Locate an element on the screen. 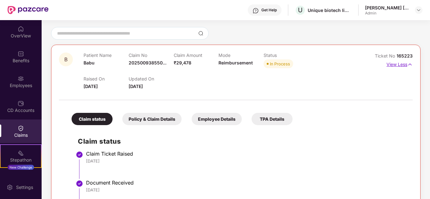  img: svg+xml;base64,PHN2ZyBpZD0iU2V0dGluZy0yMHgyMCIgeG1sbnM9Imh0dHA6Ly93d3cudzMub3JnLzIwMDAvc3ZnIiB3aW... is located at coordinates (10, 188).